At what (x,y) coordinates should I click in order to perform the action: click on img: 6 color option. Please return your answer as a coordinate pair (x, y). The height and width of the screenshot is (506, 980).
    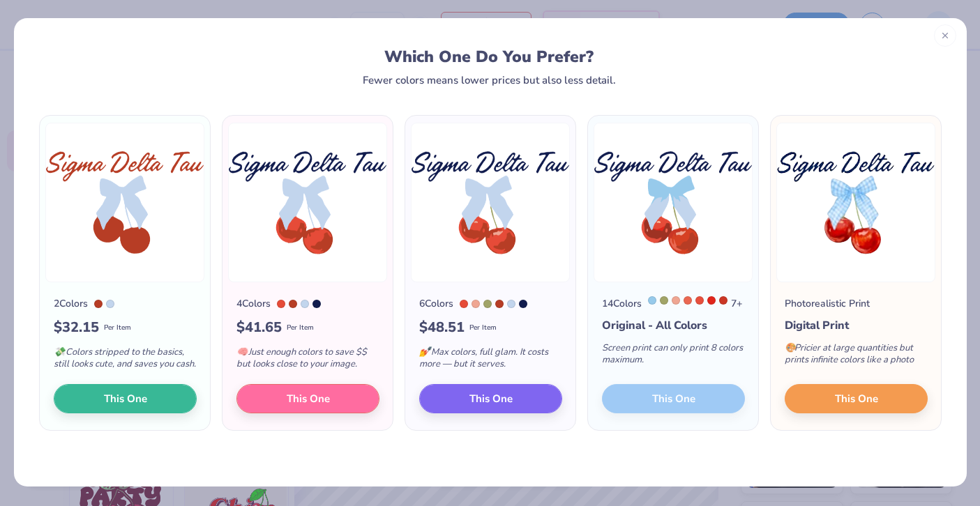
    Looking at the image, I should click on (490, 202).